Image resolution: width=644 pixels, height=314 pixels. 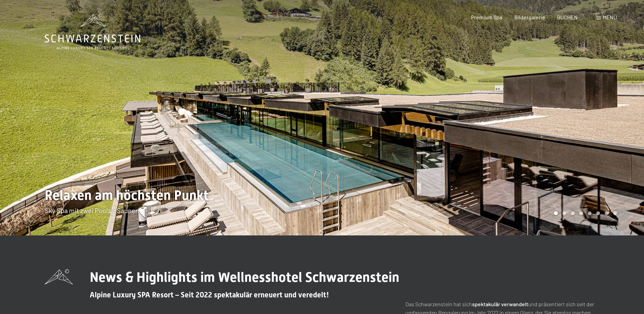 What do you see at coordinates (564, 213) in the screenshot?
I see `div: Carousel Page 2` at bounding box center [564, 213].